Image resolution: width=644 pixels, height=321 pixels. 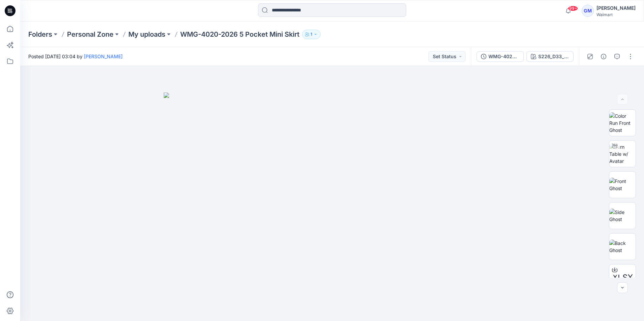 What do you see at coordinates (550, 57) in the screenshot?
I see `button: S226_D33_WN_Denim Stripe_Dark Wash_G2876B` at bounding box center [550, 57].